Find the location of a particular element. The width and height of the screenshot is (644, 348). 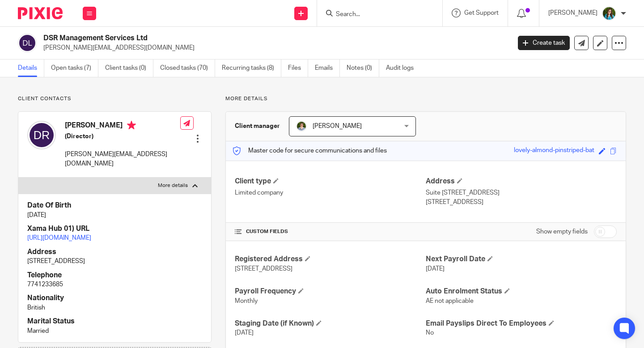

h4: Date Of Birth is located at coordinates (115, 205).